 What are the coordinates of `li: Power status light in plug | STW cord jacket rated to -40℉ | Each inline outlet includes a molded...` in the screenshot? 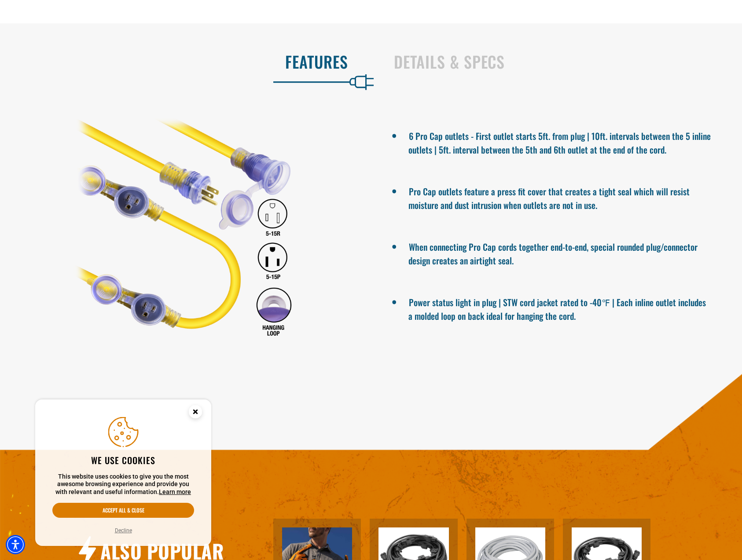 It's located at (559, 308).